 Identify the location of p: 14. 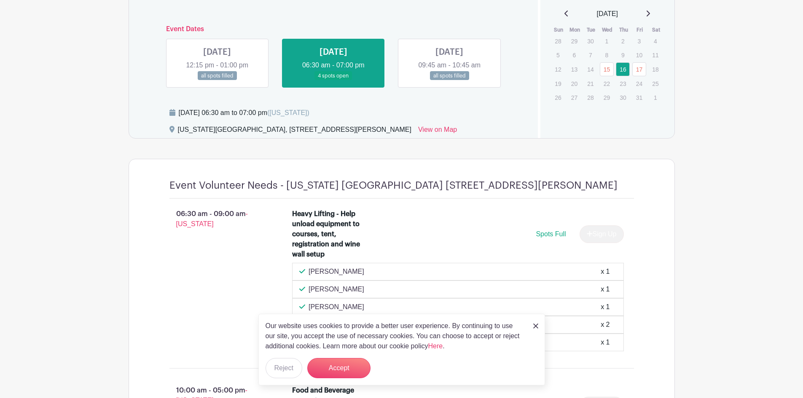
(590, 69).